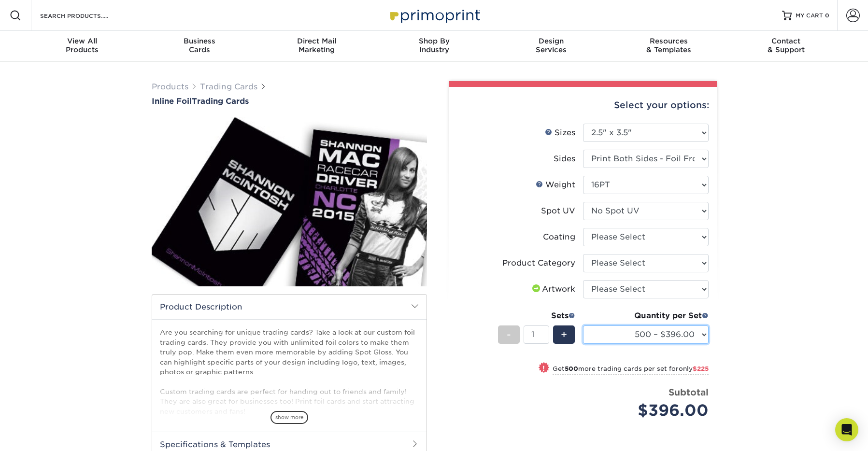 This screenshot has height=451, width=868. Describe the element at coordinates (290, 101) in the screenshot. I see `h1: Trading Cards` at that location.